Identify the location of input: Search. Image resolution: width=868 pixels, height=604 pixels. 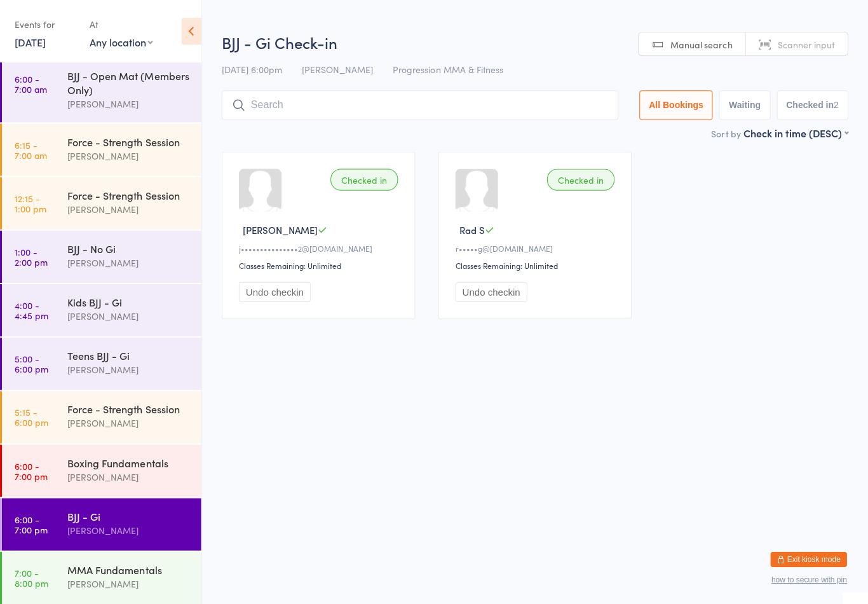
(421, 105).